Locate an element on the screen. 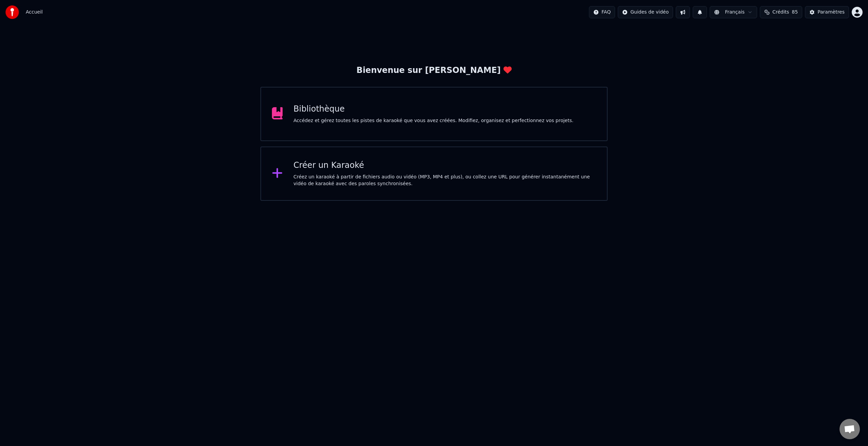 Image resolution: width=868 pixels, height=446 pixels. div: Créer un Karaoké is located at coordinates (445, 165).